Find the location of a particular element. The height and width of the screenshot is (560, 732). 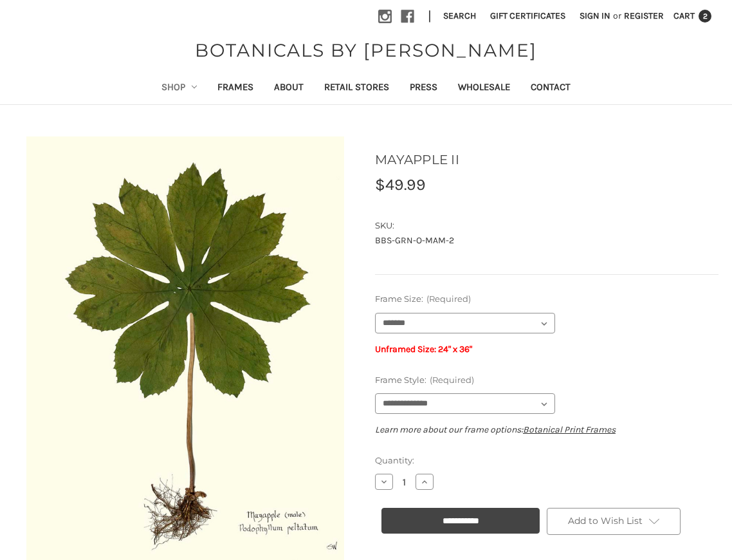

h1: MAYAPPLE II is located at coordinates (547, 159).